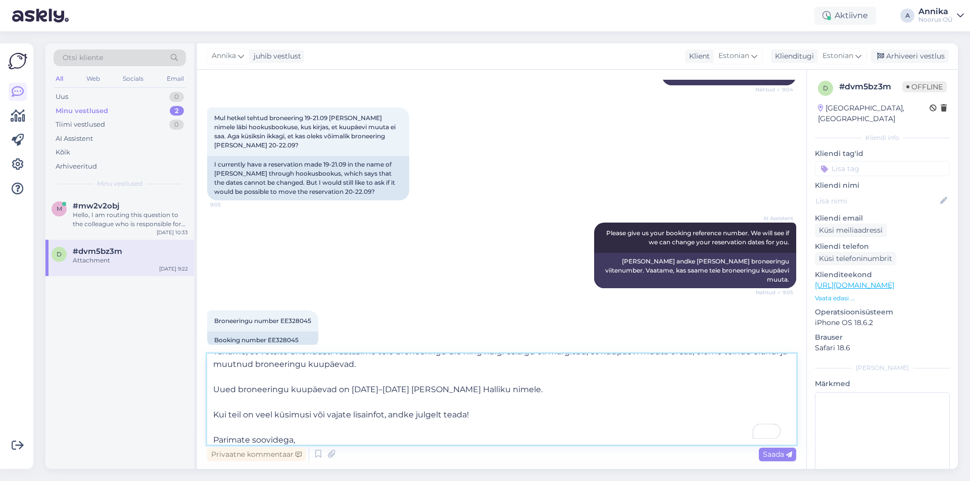  I want to click on div: Attachment, so click(130, 261).